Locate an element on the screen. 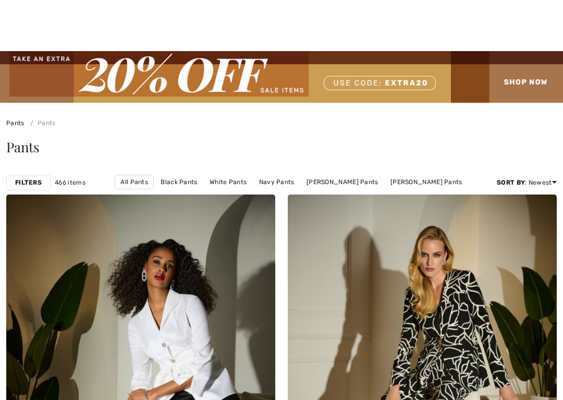 The width and height of the screenshot is (563, 400). a: Straight Leg is located at coordinates (298, 196).